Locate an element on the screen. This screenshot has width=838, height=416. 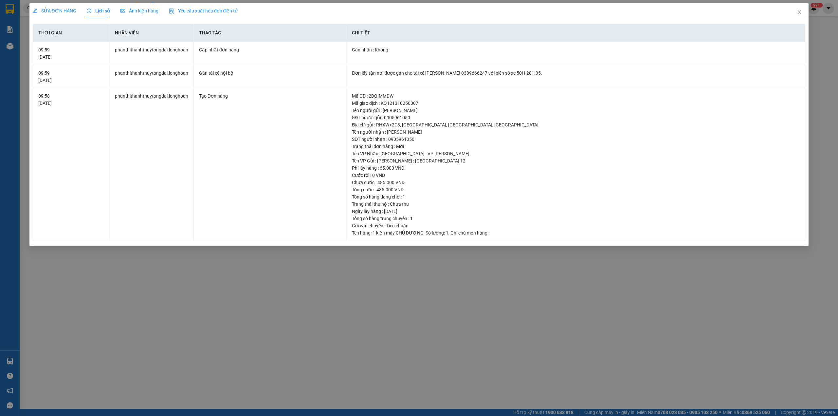
th: Chi tiết is located at coordinates (575, 33).